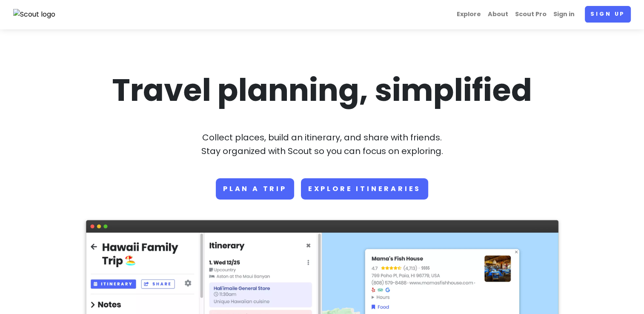 Image resolution: width=644 pixels, height=314 pixels. Describe the element at coordinates (322, 144) in the screenshot. I see `p: Collect places, build an itinerary, and share with friends. Stay organized with Scout so you can ...` at that location.